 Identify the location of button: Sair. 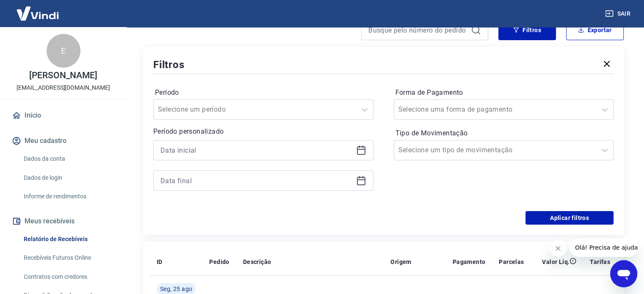
(619, 13).